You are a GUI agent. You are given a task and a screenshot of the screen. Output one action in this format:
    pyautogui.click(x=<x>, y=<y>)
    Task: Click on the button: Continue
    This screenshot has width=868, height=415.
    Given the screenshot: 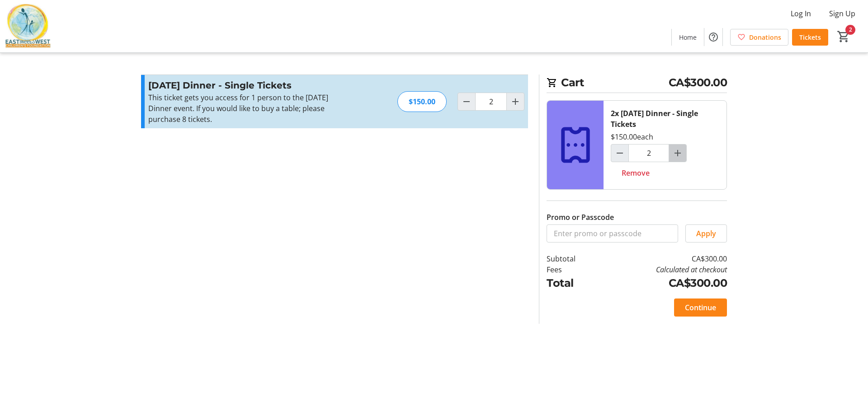 What is the action you would take?
    pyautogui.click(x=700, y=308)
    